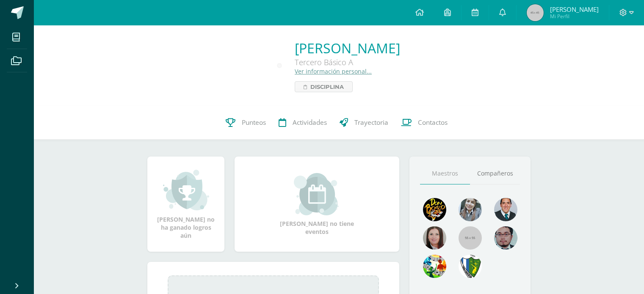  What do you see at coordinates (347, 62) in the screenshot?
I see `div: Tercero Básico A` at bounding box center [347, 62].